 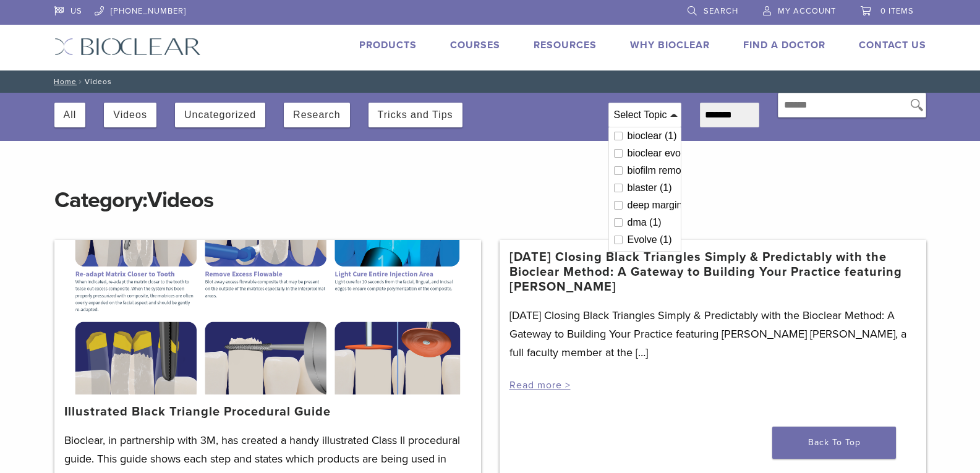 I want to click on div: biofilm removal (1), so click(x=652, y=171).